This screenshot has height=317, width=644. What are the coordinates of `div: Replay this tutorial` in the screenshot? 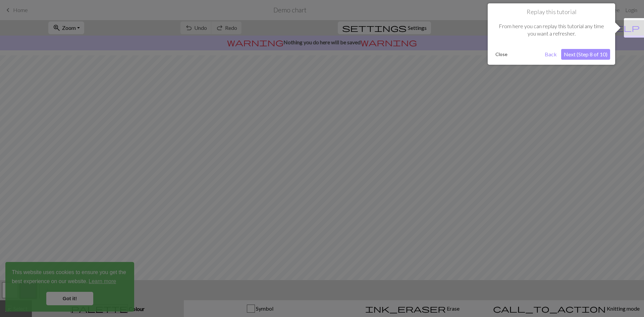 It's located at (551, 34).